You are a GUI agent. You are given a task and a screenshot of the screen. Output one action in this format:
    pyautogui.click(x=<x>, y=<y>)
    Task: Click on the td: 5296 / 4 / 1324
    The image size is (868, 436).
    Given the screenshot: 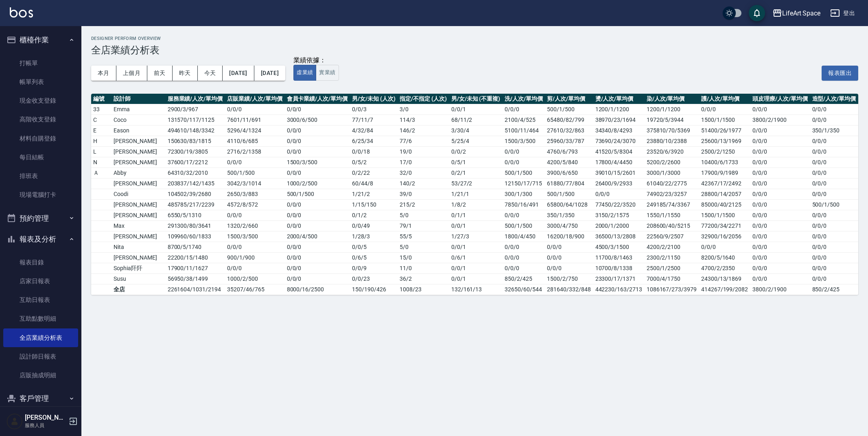 What is the action you would take?
    pyautogui.click(x=255, y=130)
    